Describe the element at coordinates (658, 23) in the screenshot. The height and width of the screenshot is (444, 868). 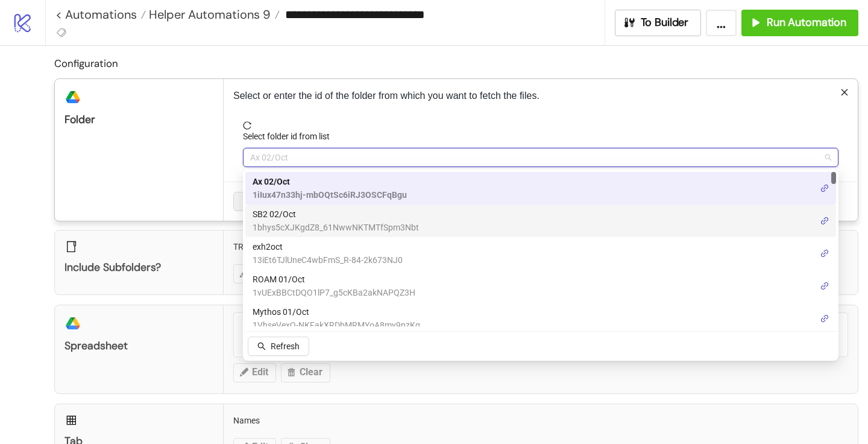
I see `button: To Builder` at that location.